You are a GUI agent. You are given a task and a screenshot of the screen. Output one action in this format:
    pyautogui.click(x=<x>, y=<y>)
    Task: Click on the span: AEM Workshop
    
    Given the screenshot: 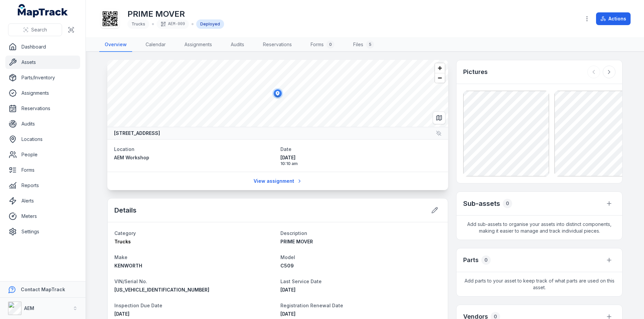 What is the action you would take?
    pyautogui.click(x=132, y=158)
    